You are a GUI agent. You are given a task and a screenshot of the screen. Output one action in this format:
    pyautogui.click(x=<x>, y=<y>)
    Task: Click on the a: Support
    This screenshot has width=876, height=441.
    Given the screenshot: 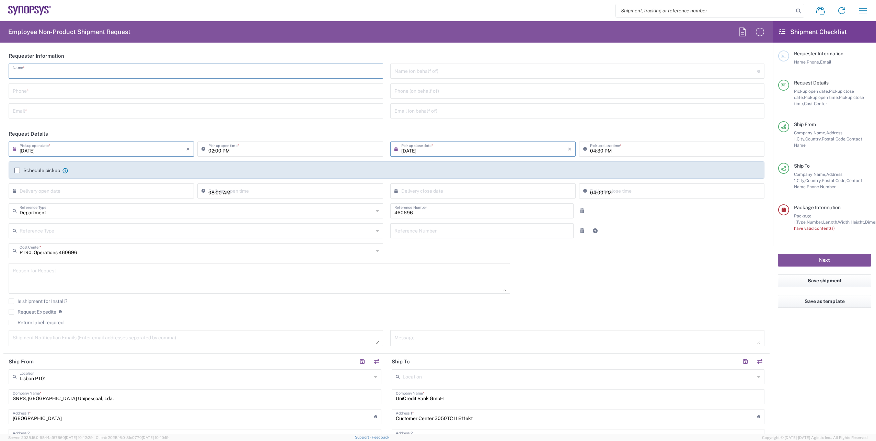 What is the action you would take?
    pyautogui.click(x=364, y=437)
    